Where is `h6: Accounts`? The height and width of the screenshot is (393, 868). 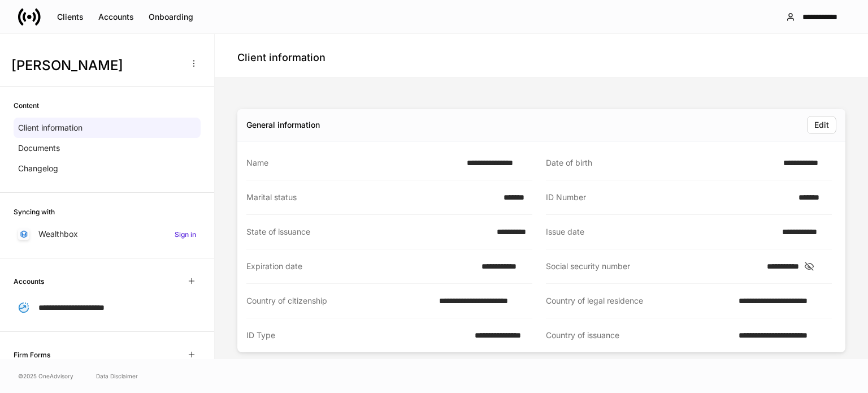 h6: Accounts is located at coordinates (29, 281).